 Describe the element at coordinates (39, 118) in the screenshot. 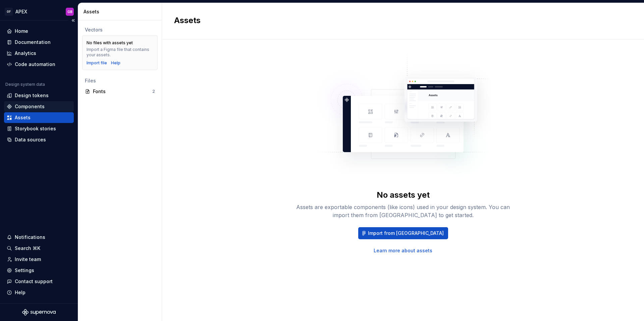

I see `a: Assets` at that location.